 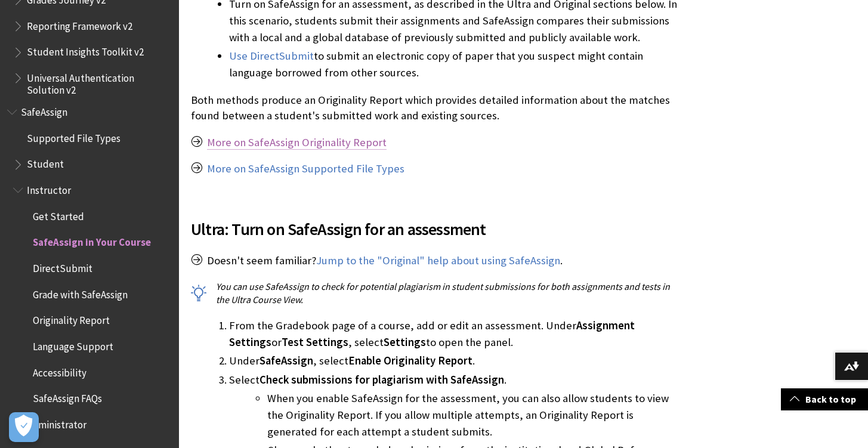 What do you see at coordinates (454, 65) in the screenshot?
I see `li: to submit an electronic copy of paper that you suspect might contain language borrowed from other...` at bounding box center [454, 65].